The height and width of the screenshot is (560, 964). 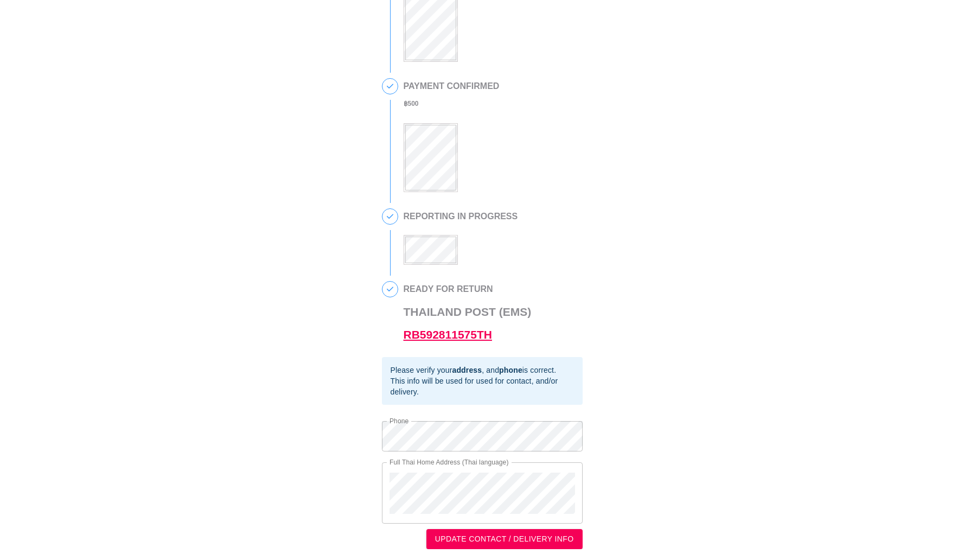 I want to click on button: UPDATE CONTACT / DELIVERY INFO, so click(x=504, y=539).